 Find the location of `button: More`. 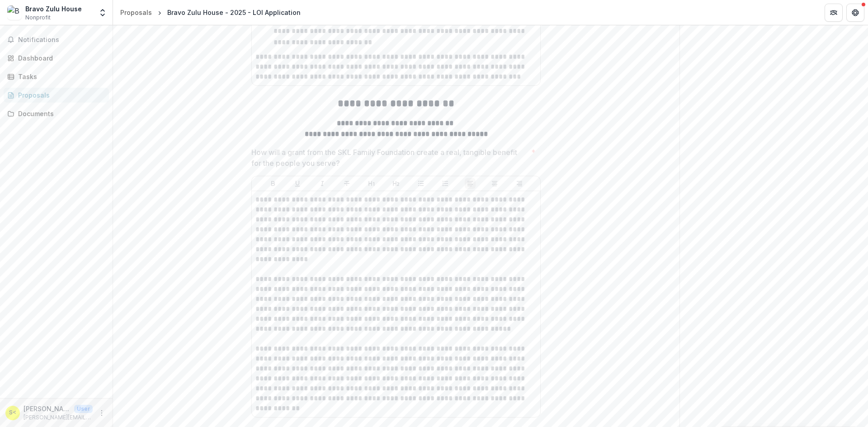

button: More is located at coordinates (102, 413).